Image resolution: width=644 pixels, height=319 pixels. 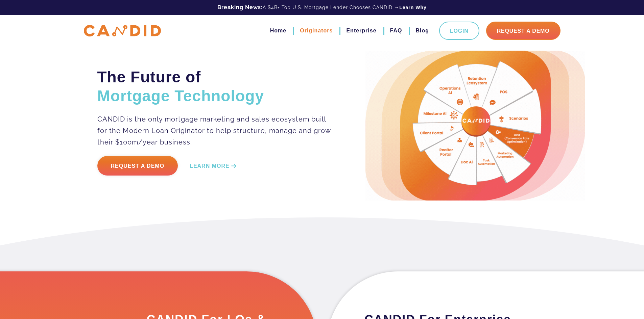 I want to click on img: CANDID APP, so click(x=122, y=30).